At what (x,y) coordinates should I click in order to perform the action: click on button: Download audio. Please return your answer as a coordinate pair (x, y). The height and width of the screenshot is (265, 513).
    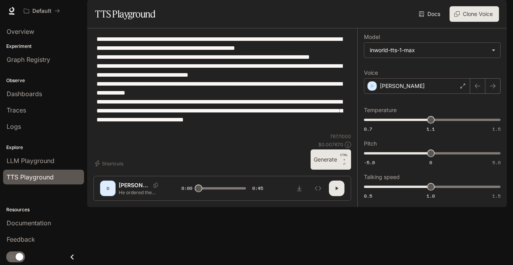
    Looking at the image, I should click on (299, 188).